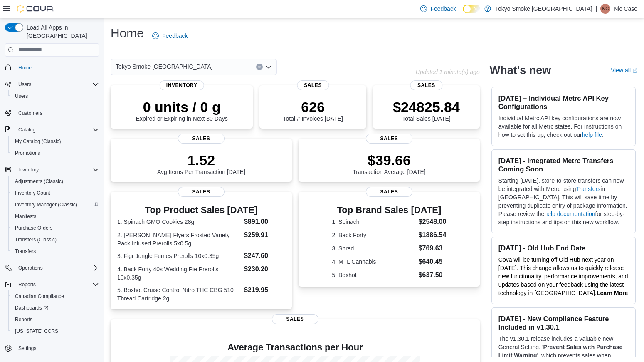 This screenshot has height=362, width=644. Describe the element at coordinates (432, 235) in the screenshot. I see `dd: $1886.54` at that location.